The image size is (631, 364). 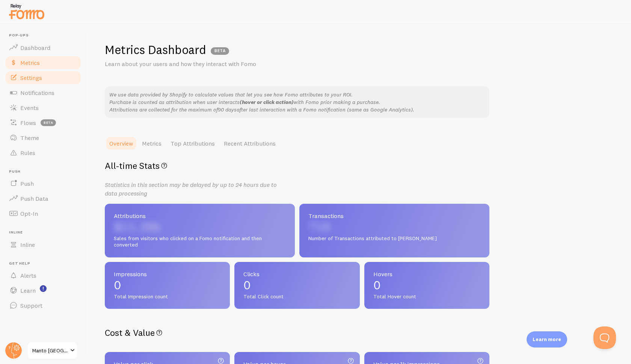 I want to click on a: Push Data, so click(x=43, y=199).